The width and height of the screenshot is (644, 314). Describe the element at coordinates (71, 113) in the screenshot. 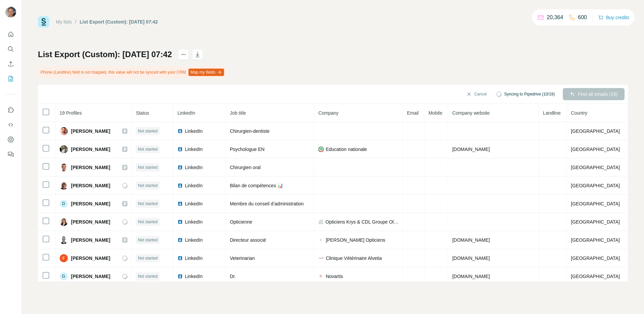

I see `span: 19 Profiles` at that location.